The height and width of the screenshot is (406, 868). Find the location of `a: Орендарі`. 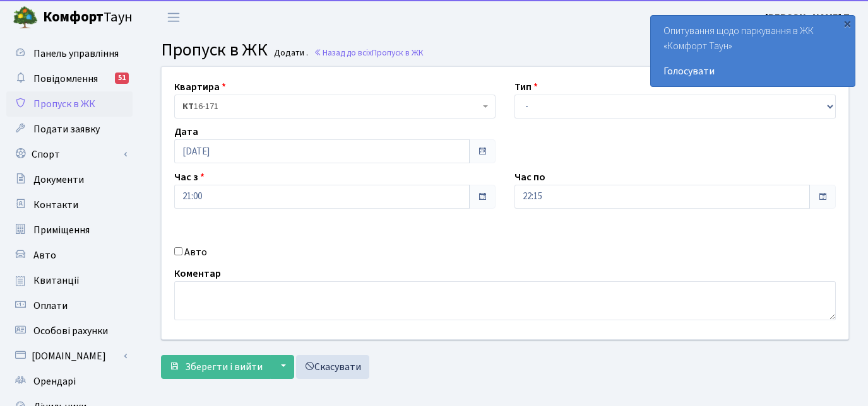

a: Орендарі is located at coordinates (70, 382).